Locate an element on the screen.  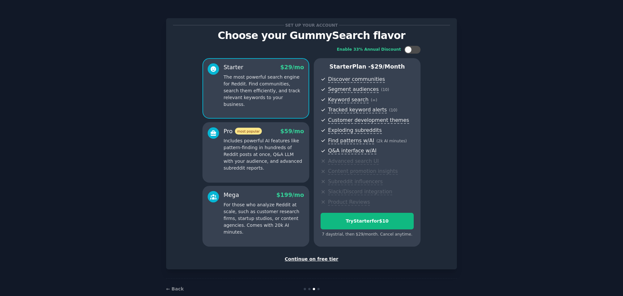
span: Subreddit influencers is located at coordinates (355, 181).